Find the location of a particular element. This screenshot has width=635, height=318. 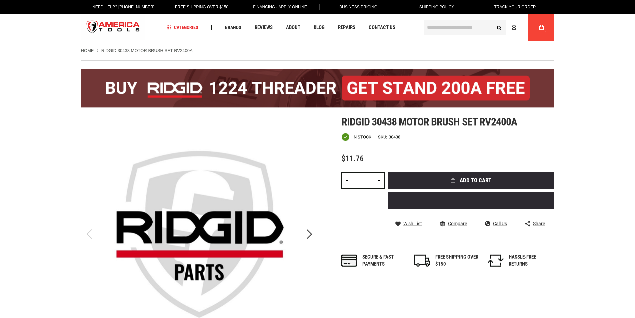

img: returns is located at coordinates (496, 260).